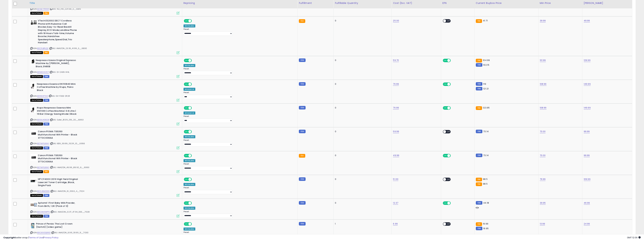 The width and height of the screenshot is (644, 241). What do you see at coordinates (315, 3) in the screenshot?
I see `div: Fulfillment` at bounding box center [315, 3].